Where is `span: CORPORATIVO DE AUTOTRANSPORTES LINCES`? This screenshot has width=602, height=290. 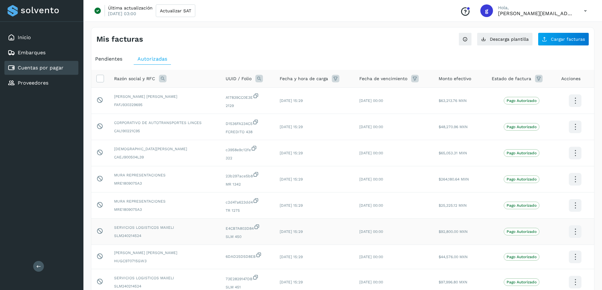
span: CORPORATIVO DE AUTOTRANSPORTES LINCES is located at coordinates (165, 123).